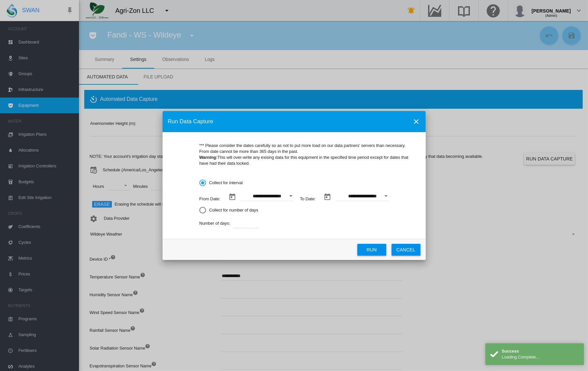  What do you see at coordinates (540, 357) in the screenshot?
I see `div: Loading Complete...` at bounding box center [540, 357].